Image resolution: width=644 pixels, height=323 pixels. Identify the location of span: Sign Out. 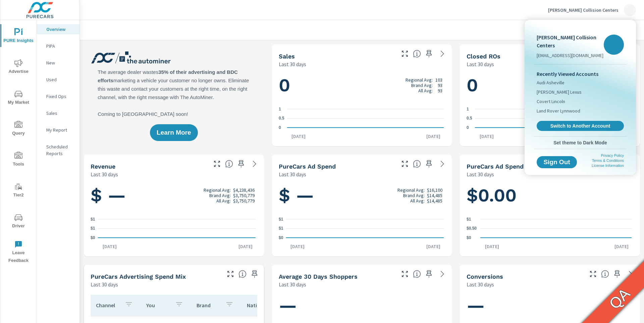
(557, 162).